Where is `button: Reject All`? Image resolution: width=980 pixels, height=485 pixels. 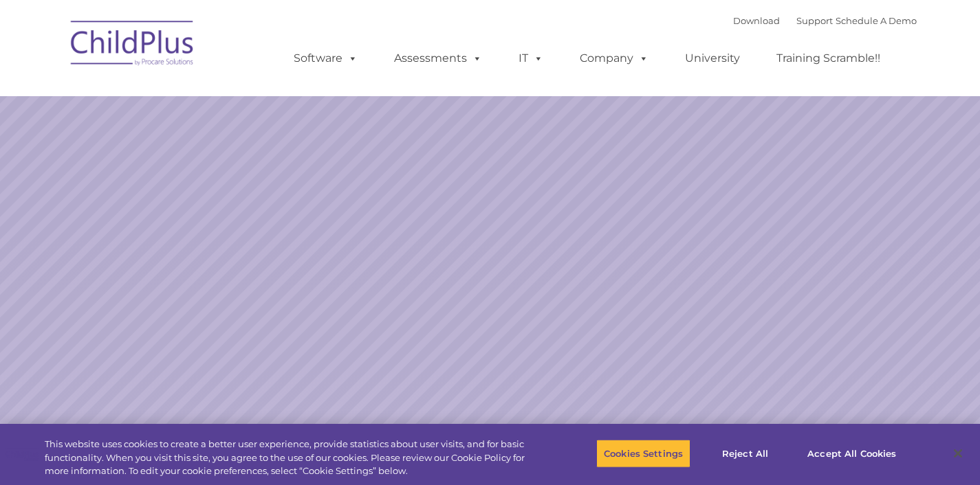
button: Reject All is located at coordinates (745, 453).